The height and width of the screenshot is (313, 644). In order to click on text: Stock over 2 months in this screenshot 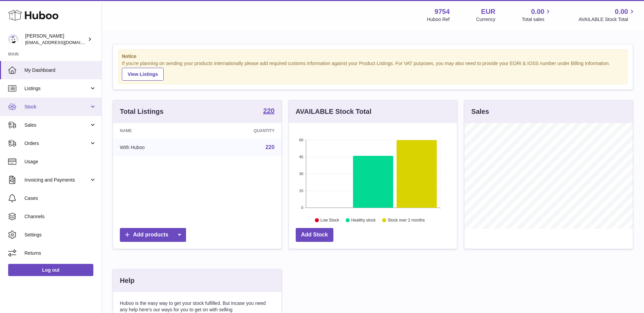, I will do `click(406, 220)`.